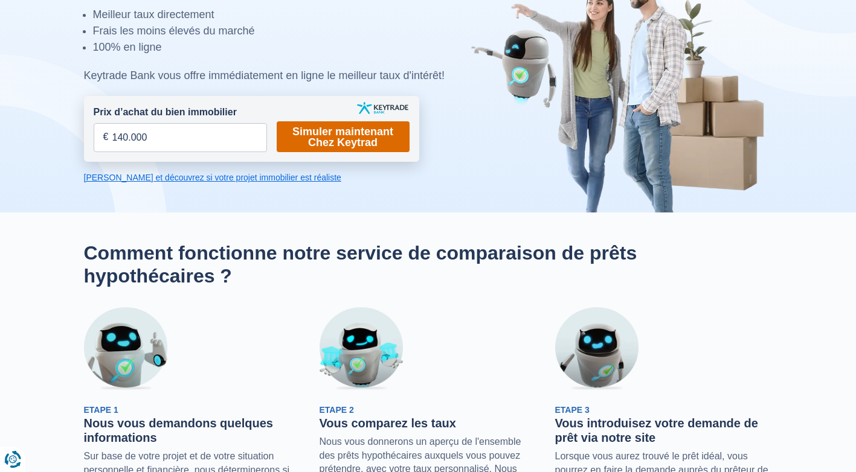 The image size is (856, 472). What do you see at coordinates (286, 47) in the screenshot?
I see `li: 100% en ligne` at bounding box center [286, 47].